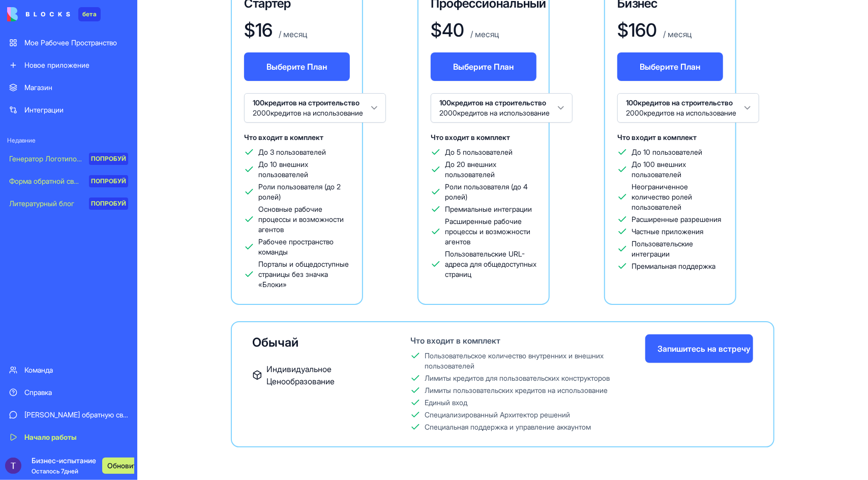 The width and height of the screenshot is (868, 480). Describe the element at coordinates (516, 389) in the screenshot. I see `ya-tr-span: Лимиты пользовательских кредитов на использование` at that location.